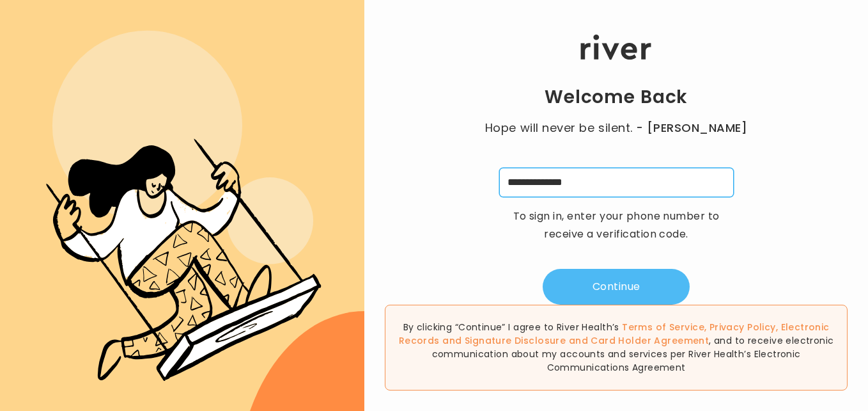  I want to click on div: By clicking “Continue” I agree to River Health’s, so click(616, 348).